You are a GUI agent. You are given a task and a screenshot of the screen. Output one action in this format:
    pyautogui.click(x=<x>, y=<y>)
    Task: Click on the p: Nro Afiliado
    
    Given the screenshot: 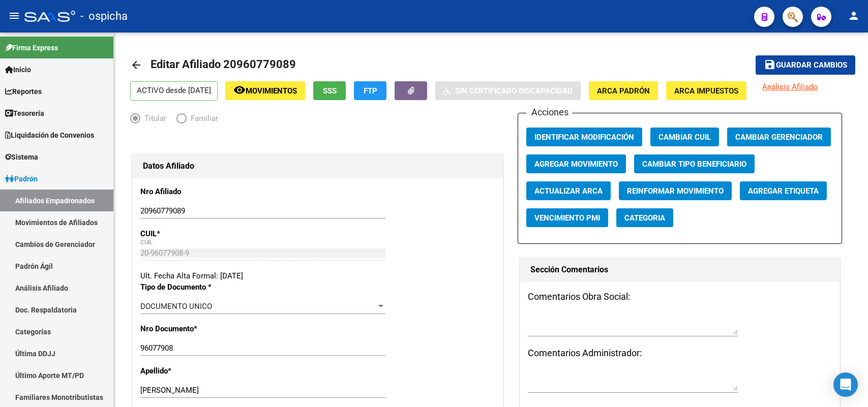 What is the action you would take?
    pyautogui.click(x=193, y=191)
    